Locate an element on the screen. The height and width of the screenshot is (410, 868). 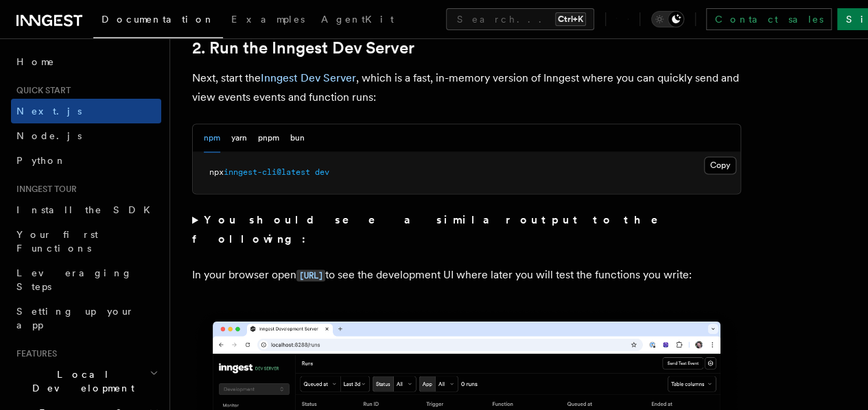
span: Python is located at coordinates (41, 161).